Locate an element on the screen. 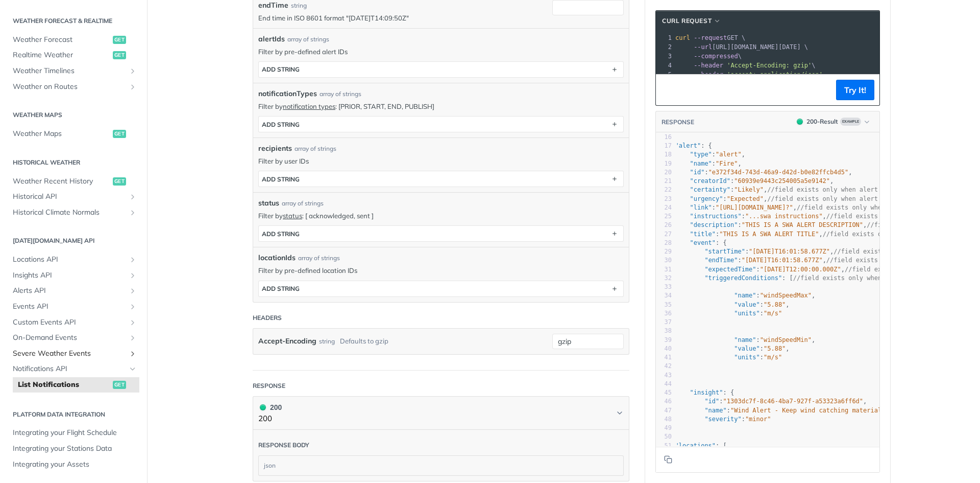  span: "alert" is located at coordinates (729, 154).